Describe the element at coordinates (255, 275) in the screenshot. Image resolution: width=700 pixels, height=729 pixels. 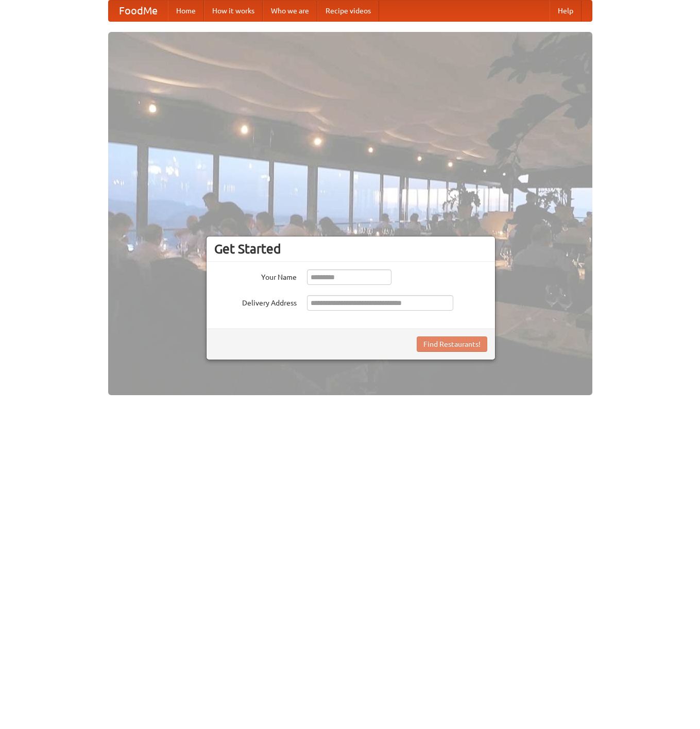
I see `label: Your Name` at that location.